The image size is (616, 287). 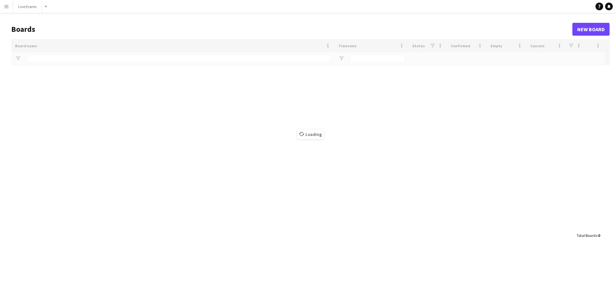 What do you see at coordinates (587, 235) in the screenshot?
I see `span: Total Boards` at bounding box center [587, 235].